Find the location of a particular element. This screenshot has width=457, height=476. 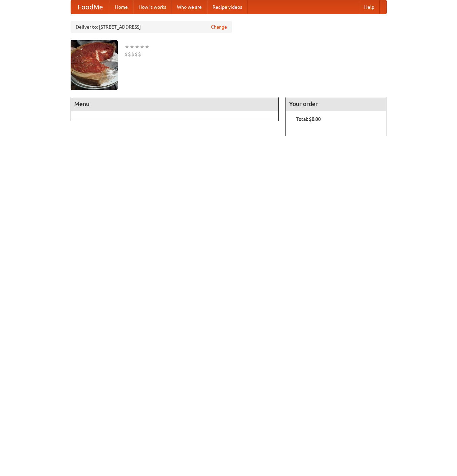

h4: Your order is located at coordinates (336, 104).